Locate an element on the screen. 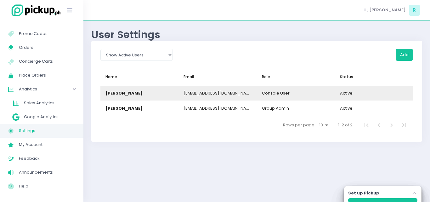  div: Email is located at coordinates (189, 77).